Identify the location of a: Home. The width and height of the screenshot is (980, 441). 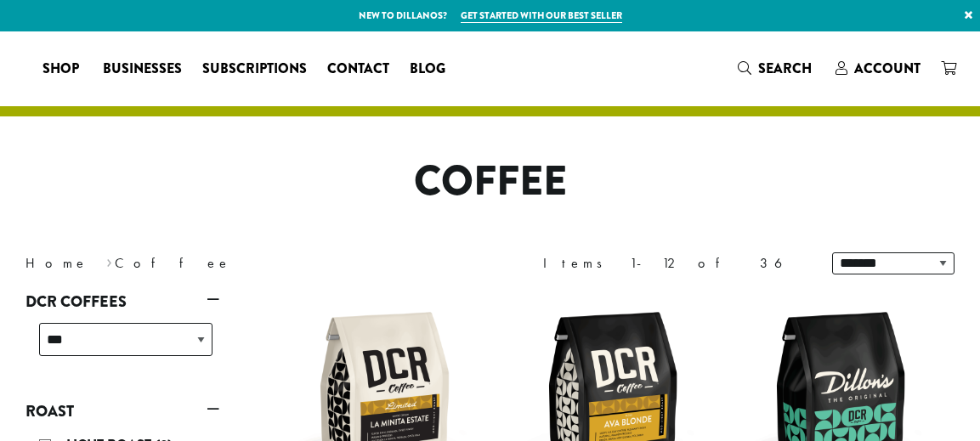
(57, 263).